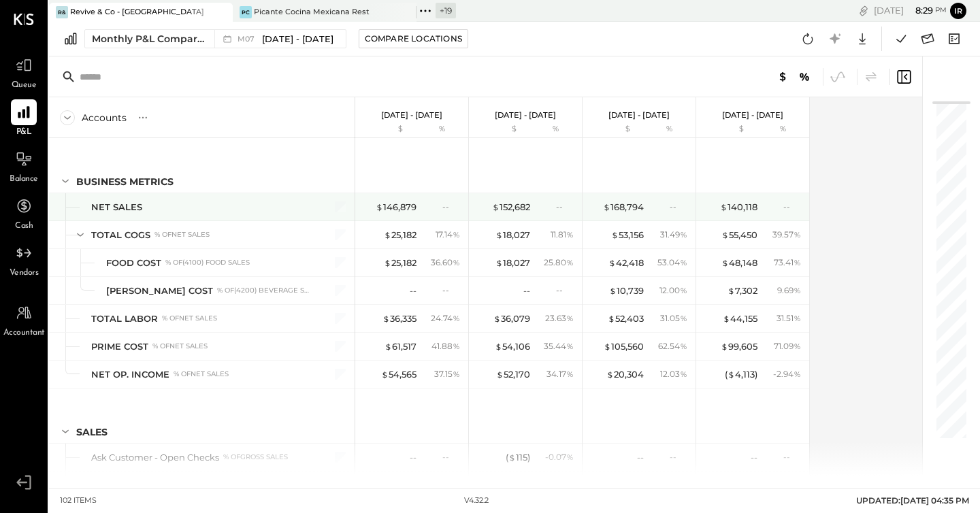  Describe the element at coordinates (789, 291) in the screenshot. I see `div: 9.69` at that location.